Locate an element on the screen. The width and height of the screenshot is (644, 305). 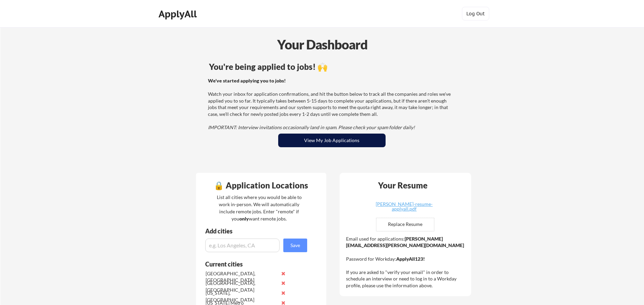
div: List all cities where you would be able to work in-person. We will automatically include remote j... is located at coordinates (259, 208).